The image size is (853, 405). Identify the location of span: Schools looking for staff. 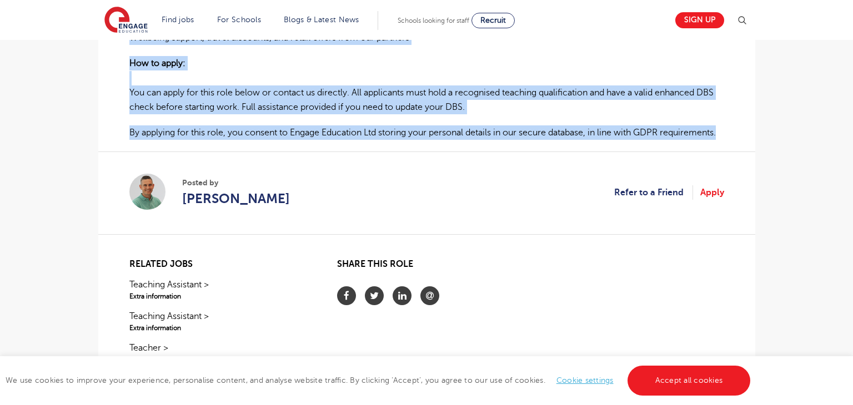
(433, 21).